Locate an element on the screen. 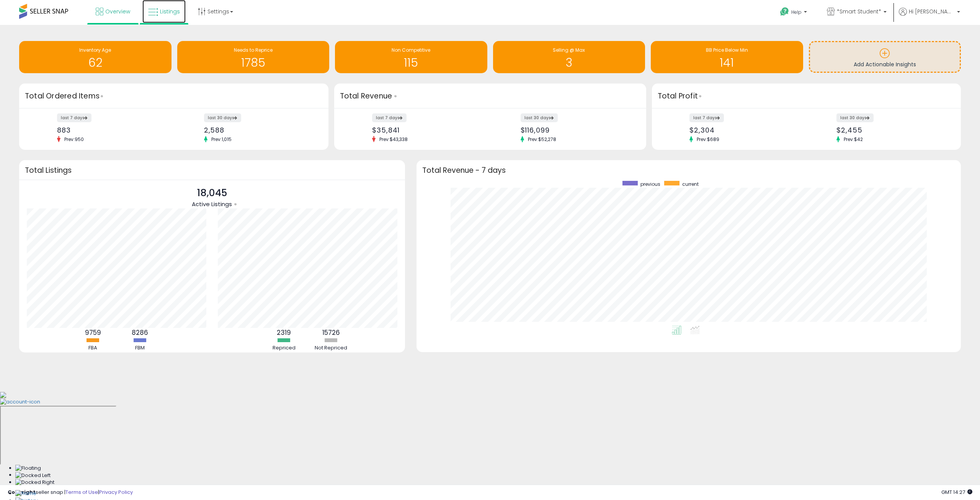 Image resolution: width=980 pixels, height=500 pixels. h1: 1785 is located at coordinates (253, 62).